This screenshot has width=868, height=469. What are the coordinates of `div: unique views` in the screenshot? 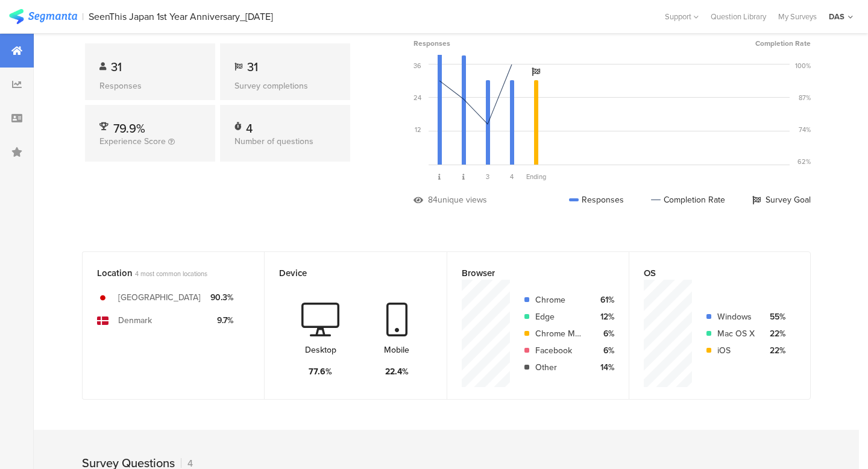 It's located at (462, 200).